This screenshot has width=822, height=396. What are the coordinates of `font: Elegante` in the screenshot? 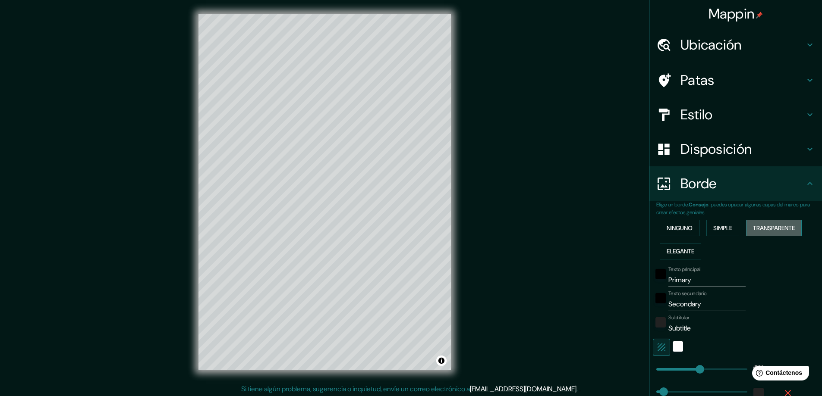 It's located at (680, 251).